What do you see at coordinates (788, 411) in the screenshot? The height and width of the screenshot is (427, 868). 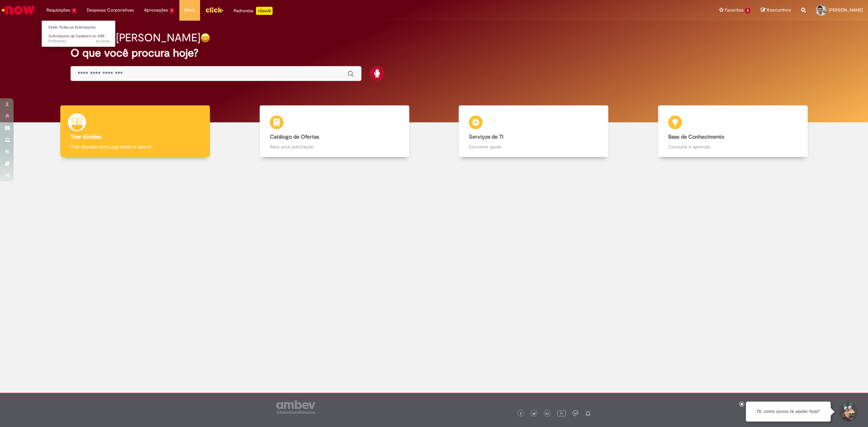 I see `div: Oi, como posso te ajudar hoje?` at bounding box center [788, 411].